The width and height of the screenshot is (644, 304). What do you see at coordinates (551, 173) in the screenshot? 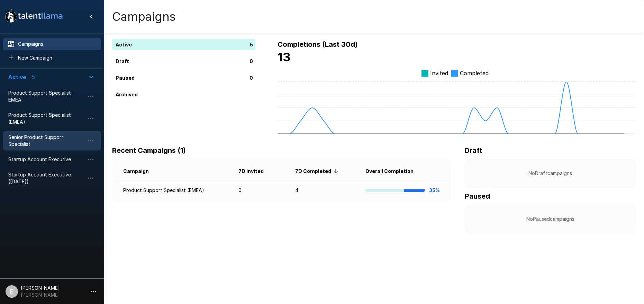
I see `p: No Draft campaigns` at bounding box center [551, 173].